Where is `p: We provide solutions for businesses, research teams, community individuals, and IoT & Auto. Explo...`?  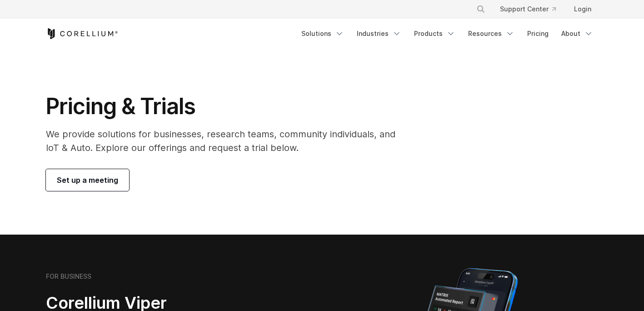
p: We provide solutions for businesses, research teams, community individuals, and IoT & Auto. Explo... is located at coordinates (227, 141).